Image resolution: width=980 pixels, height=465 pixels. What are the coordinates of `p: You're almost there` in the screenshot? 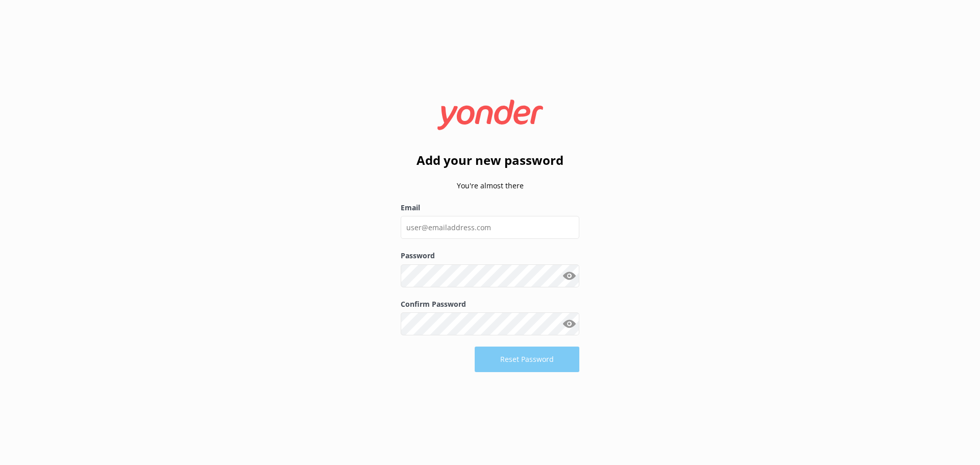 It's located at (490, 185).